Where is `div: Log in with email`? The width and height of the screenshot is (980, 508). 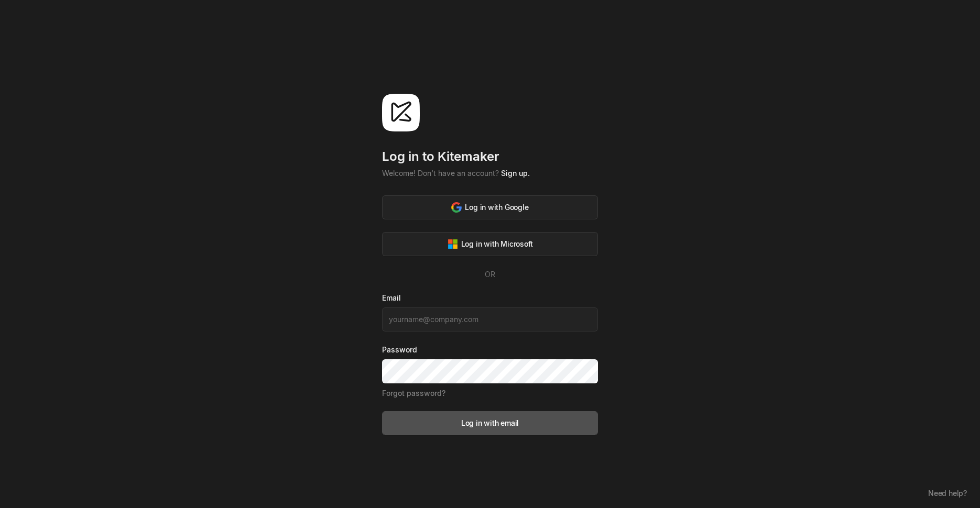 div: Log in with email is located at coordinates (490, 423).